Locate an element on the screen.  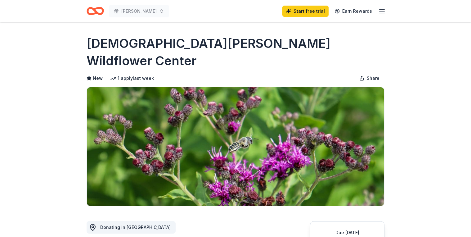
button: Share is located at coordinates (369, 78).